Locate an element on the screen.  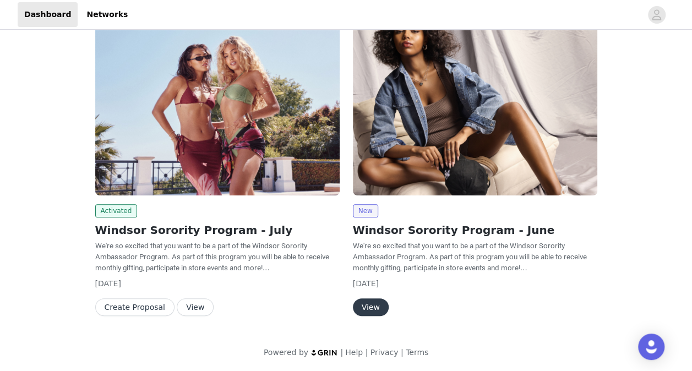
span: New is located at coordinates (366, 211).